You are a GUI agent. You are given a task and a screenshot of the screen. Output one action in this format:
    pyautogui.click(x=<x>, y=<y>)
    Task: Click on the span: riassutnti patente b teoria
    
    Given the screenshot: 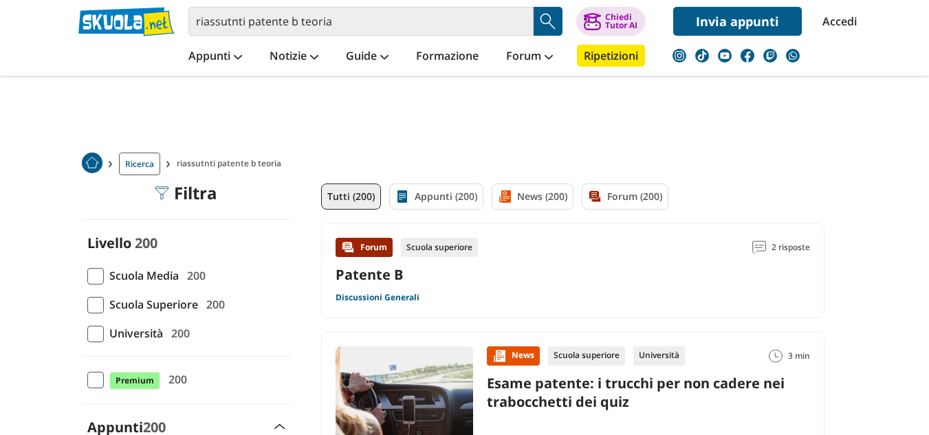 What is the action you would take?
    pyautogui.click(x=232, y=164)
    